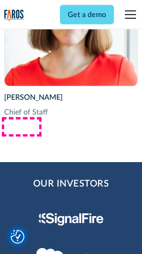 The height and width of the screenshot is (254, 142). Describe the element at coordinates (14, 16) in the screenshot. I see `a: home` at that location.